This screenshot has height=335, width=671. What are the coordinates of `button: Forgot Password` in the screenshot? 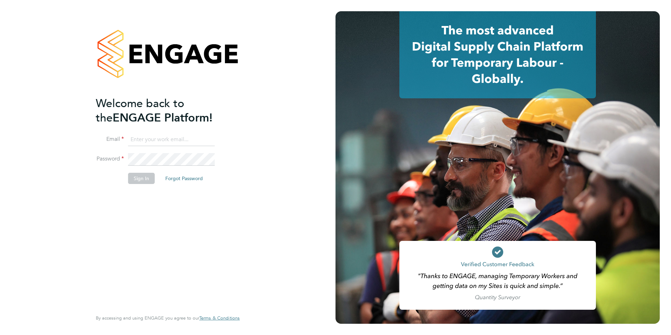 It's located at (184, 178).